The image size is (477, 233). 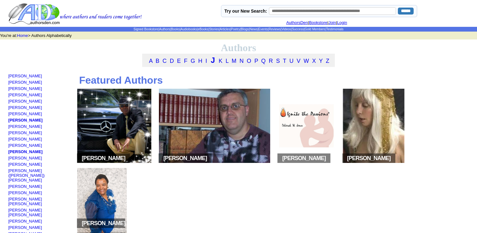 I want to click on a: A, so click(x=150, y=61).